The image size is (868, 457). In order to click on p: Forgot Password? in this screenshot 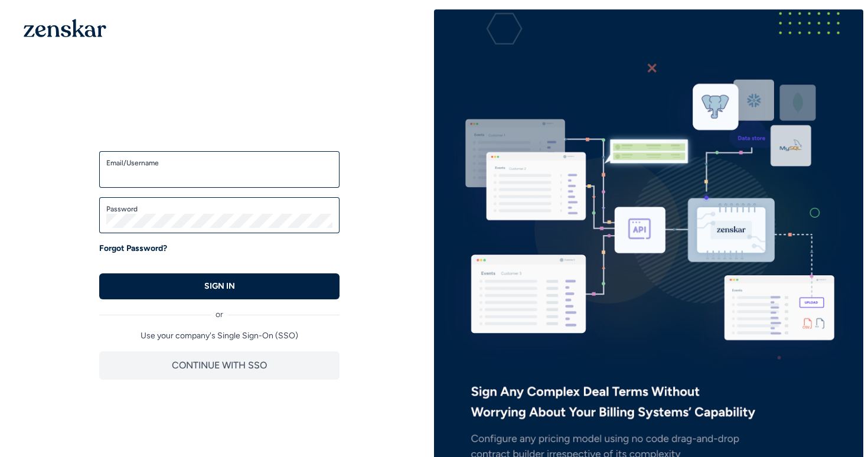, I will do `click(133, 249)`.